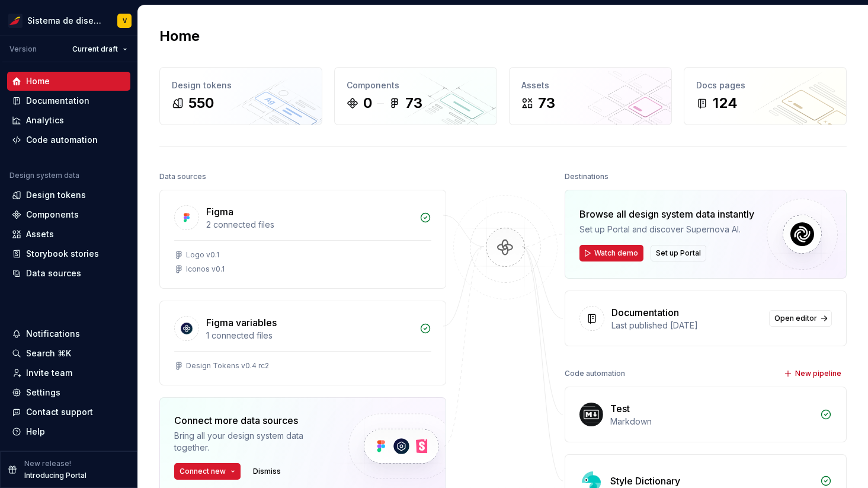 This screenshot has height=488, width=868. I want to click on button: New pipeline, so click(813, 373).